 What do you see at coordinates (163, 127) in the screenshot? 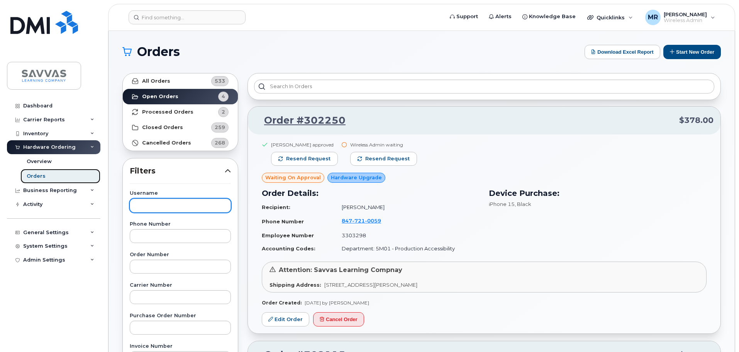
I see `strong: Closed Orders` at bounding box center [163, 127].